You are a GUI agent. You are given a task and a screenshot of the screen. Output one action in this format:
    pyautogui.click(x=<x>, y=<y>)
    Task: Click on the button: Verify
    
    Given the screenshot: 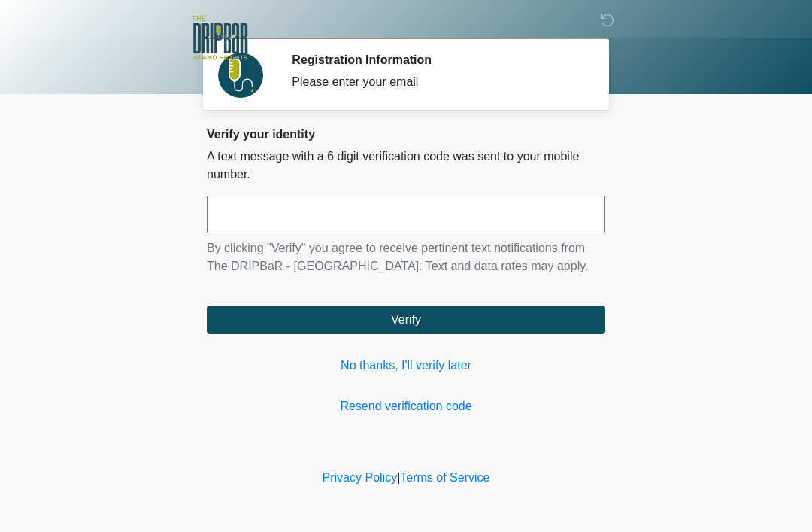 What is the action you would take?
    pyautogui.click(x=406, y=320)
    